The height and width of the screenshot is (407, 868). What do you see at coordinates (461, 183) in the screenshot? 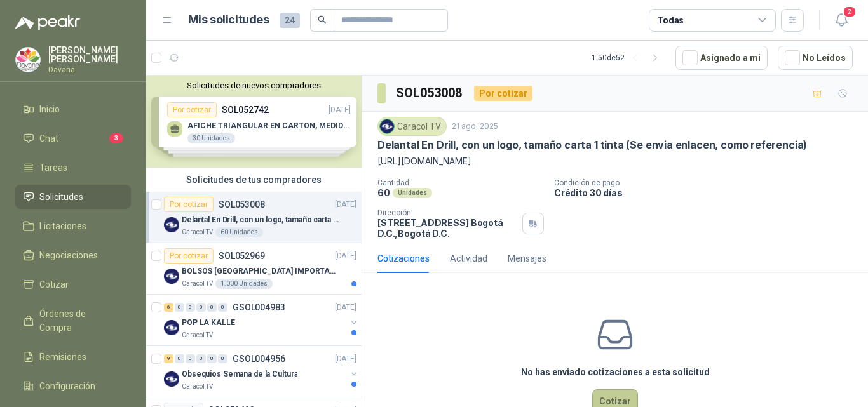
I see `p: Cantidad` at bounding box center [461, 183].